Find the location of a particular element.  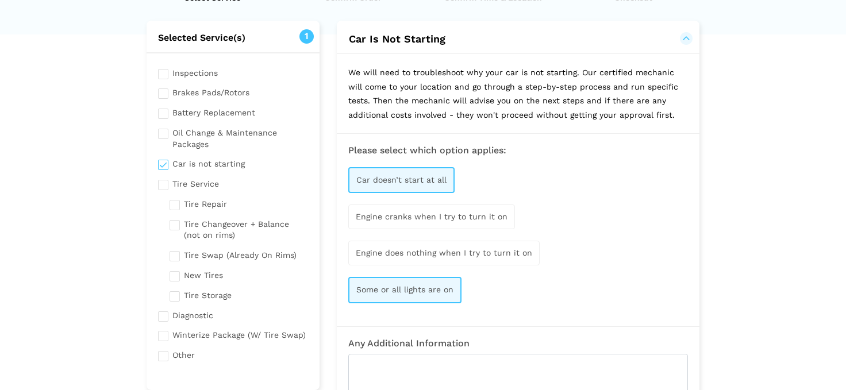

span: Engine does nothing when I try to turn it on is located at coordinates (444, 253).